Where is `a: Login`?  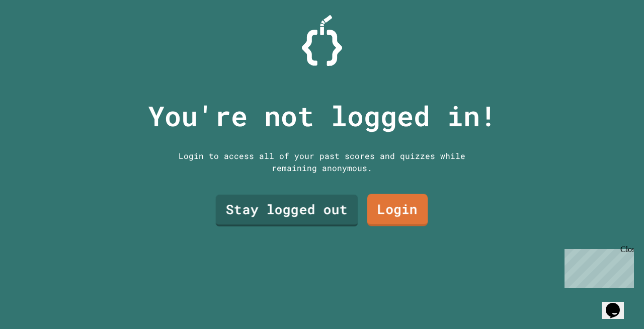 a: Login is located at coordinates (398, 210).